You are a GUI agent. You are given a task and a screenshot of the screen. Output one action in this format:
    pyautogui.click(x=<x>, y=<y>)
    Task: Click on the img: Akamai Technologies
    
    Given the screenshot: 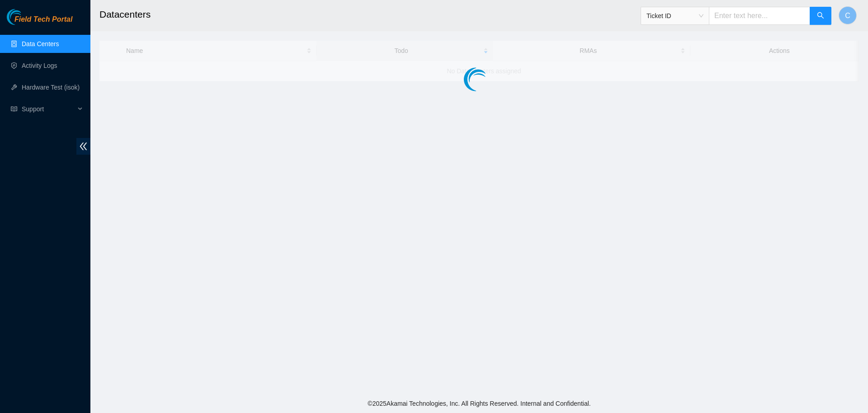 What is the action you would take?
    pyautogui.click(x=27, y=17)
    